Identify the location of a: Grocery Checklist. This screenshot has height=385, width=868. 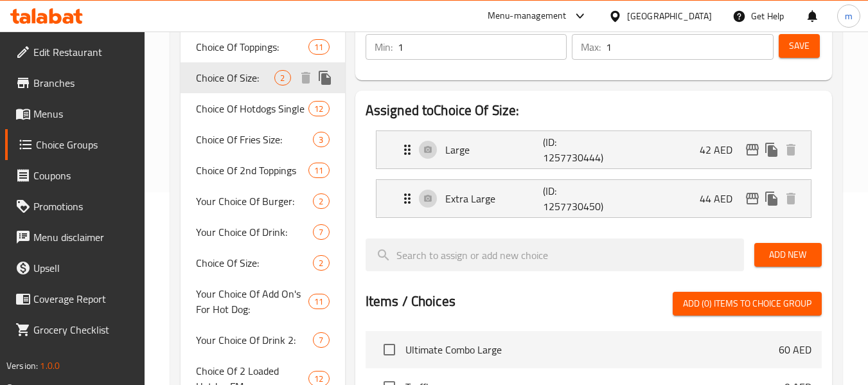
(75, 330).